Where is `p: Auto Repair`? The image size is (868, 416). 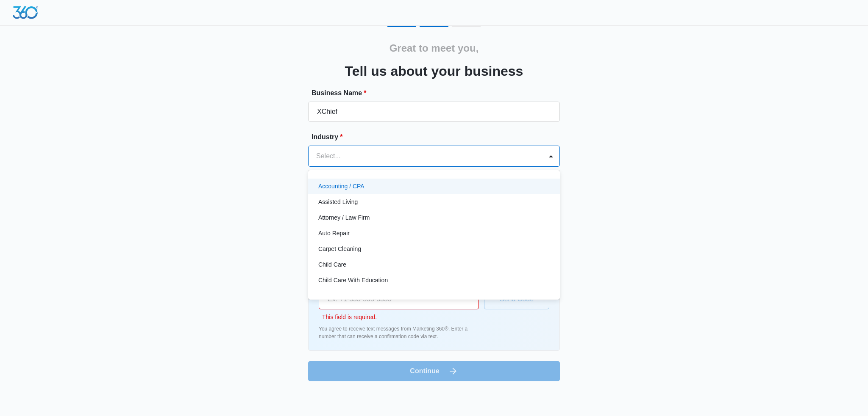 p: Auto Repair is located at coordinates (334, 233).